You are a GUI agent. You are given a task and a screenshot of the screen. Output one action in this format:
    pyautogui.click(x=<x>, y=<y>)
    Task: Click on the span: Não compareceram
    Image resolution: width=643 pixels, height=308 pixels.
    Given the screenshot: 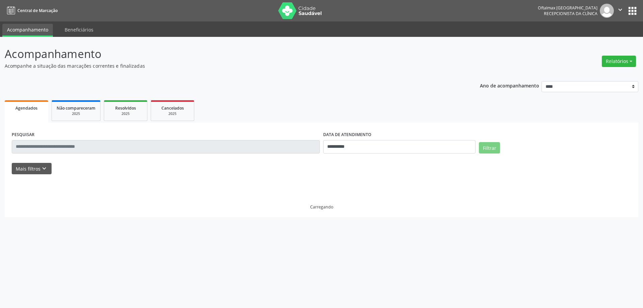 What is the action you would take?
    pyautogui.click(x=76, y=108)
    